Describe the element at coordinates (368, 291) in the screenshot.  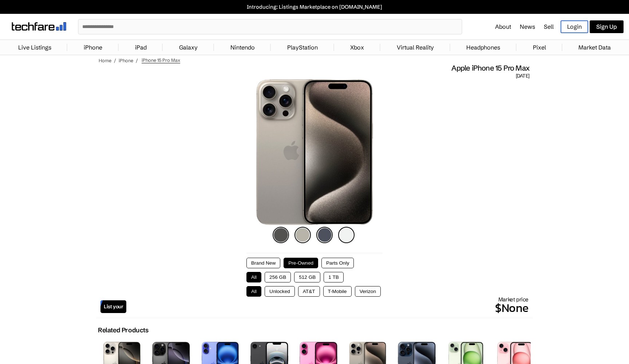
I see `button: Verizon` at that location.